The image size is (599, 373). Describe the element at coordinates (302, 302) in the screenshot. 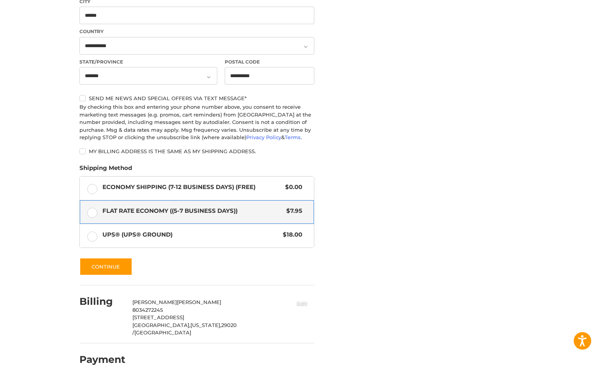

I see `button: Edit` at that location.